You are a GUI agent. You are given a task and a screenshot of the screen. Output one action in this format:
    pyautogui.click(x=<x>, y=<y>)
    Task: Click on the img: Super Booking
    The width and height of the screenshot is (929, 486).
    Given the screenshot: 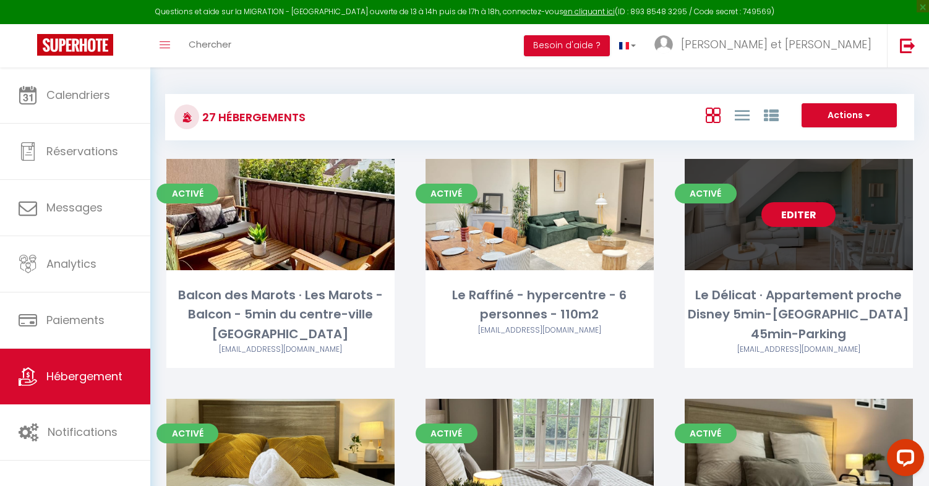 What is the action you would take?
    pyautogui.click(x=75, y=45)
    